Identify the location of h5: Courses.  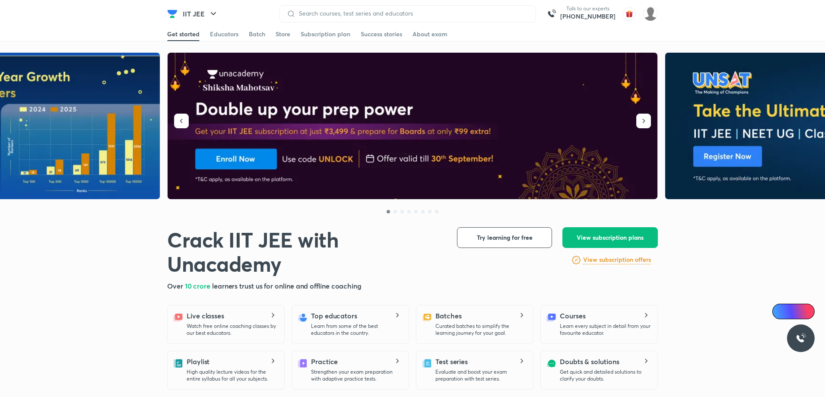
(572, 316).